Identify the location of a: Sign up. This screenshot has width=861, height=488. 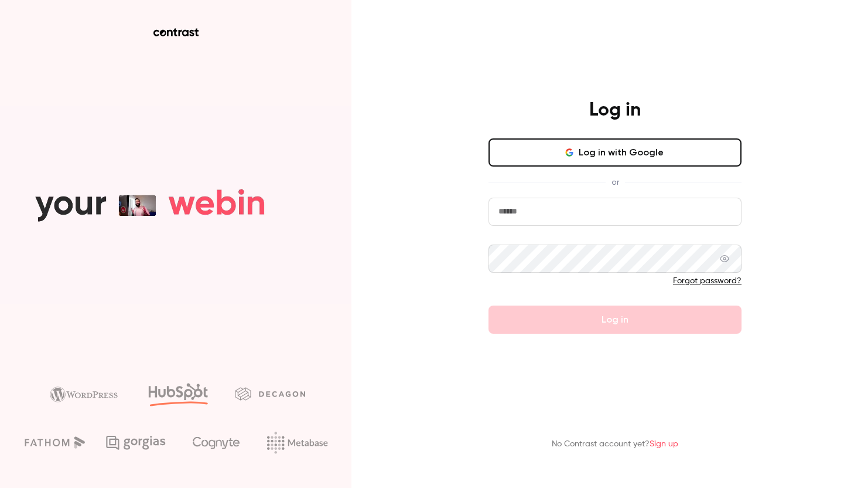
(664, 444).